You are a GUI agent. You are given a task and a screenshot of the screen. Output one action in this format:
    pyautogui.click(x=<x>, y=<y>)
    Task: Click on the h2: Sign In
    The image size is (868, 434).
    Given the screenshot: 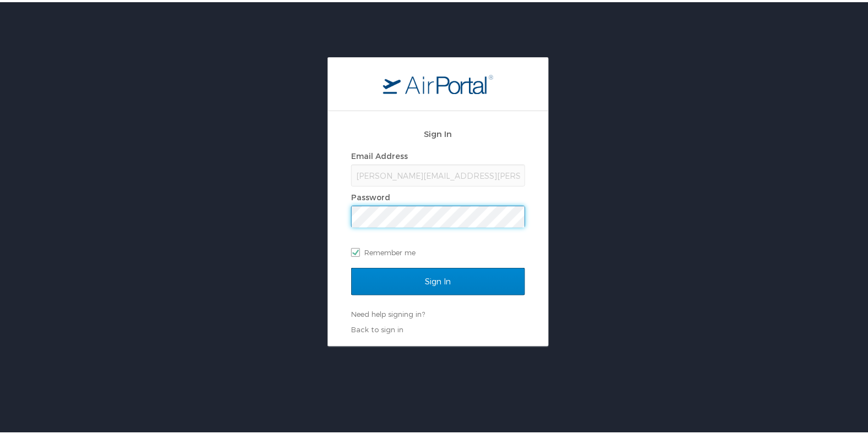 What is the action you would take?
    pyautogui.click(x=438, y=132)
    